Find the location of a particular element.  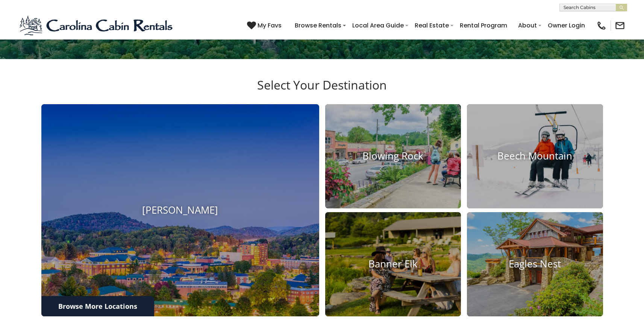

a: Banner Elk is located at coordinates (393, 264).